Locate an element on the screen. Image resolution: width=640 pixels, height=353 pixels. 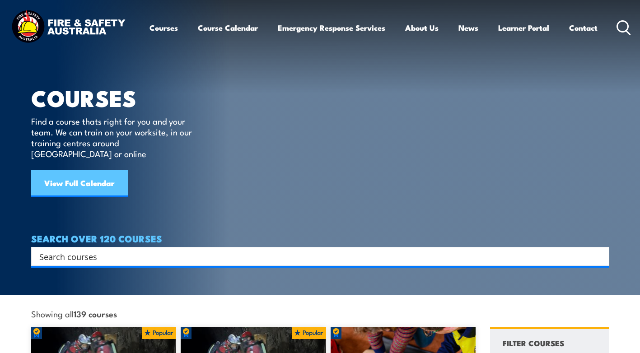
button: Search magnifier button is located at coordinates (600, 256).